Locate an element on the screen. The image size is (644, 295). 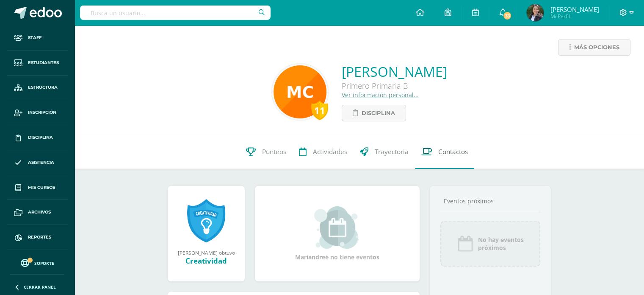
span: No hay eventos próximos is located at coordinates (501, 244).